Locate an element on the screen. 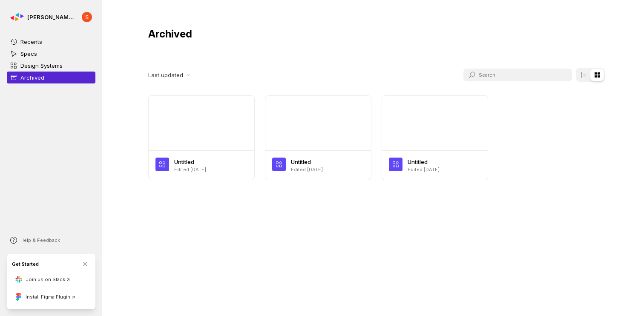  a: Design Systems is located at coordinates (51, 66).